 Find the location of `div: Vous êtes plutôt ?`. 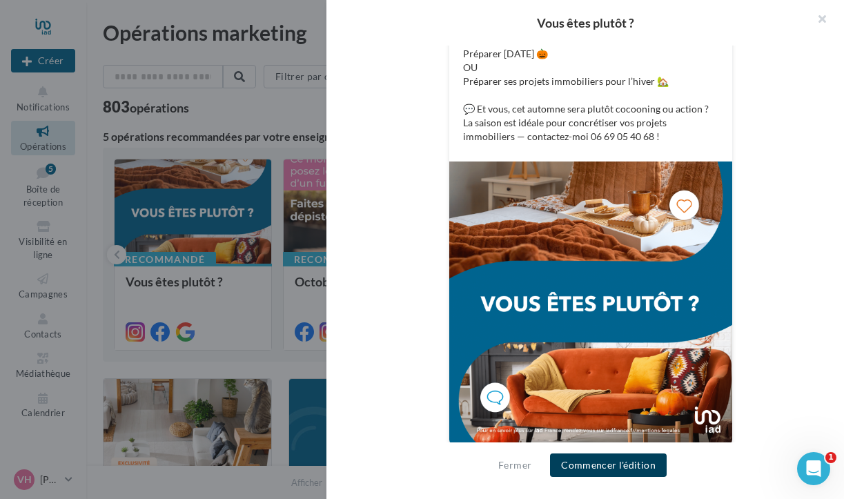

div: Vous êtes plutôt ? is located at coordinates (585, 23).